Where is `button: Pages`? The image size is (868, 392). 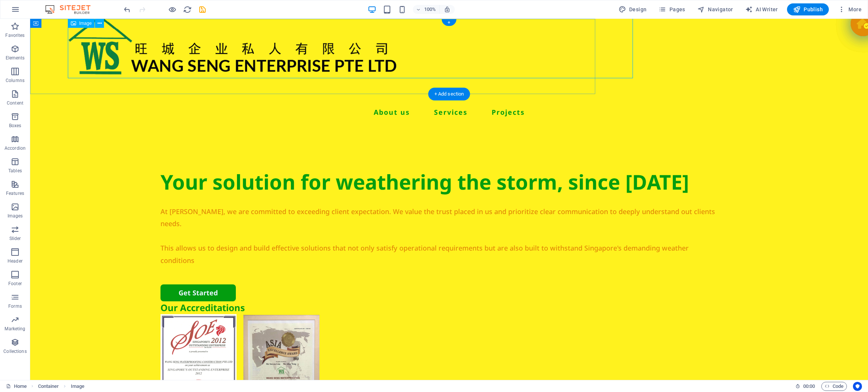 button: Pages is located at coordinates (672, 9).